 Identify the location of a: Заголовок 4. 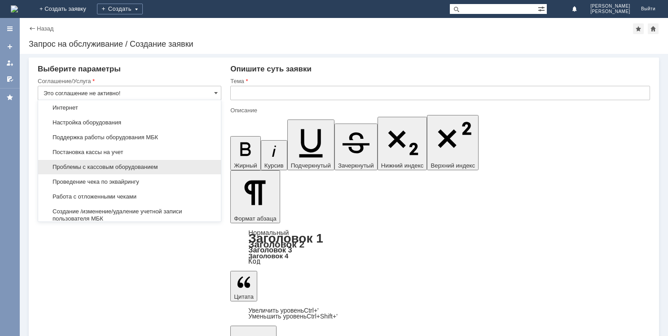
(268, 255).